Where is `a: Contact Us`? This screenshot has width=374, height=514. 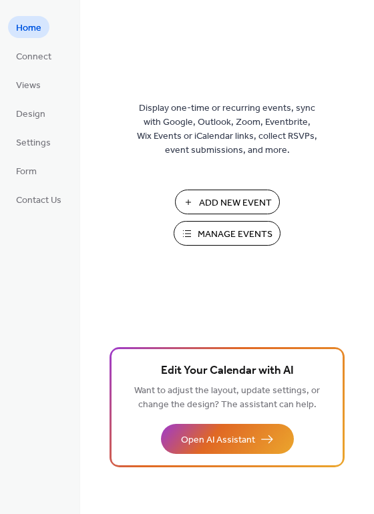 a: Contact Us is located at coordinates (39, 199).